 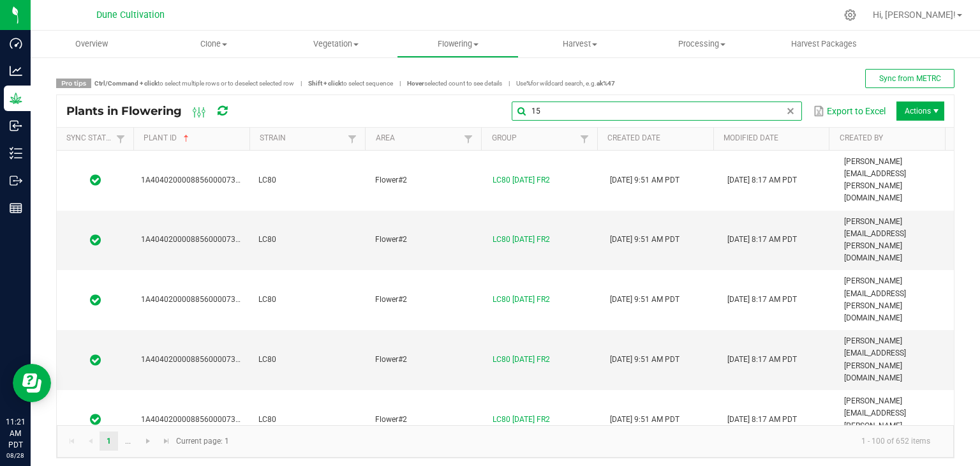 I want to click on span: to select sequence, so click(x=350, y=83).